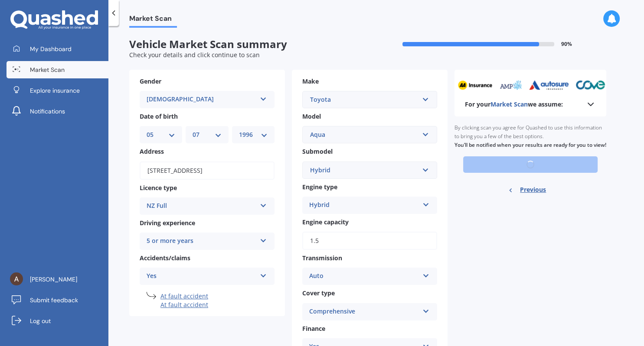 This screenshot has width=644, height=346. I want to click on span: Make, so click(310, 81).